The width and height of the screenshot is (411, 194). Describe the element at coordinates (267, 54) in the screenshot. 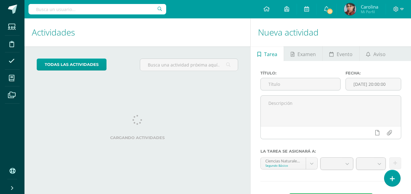

I see `a: Tarea` at that location.